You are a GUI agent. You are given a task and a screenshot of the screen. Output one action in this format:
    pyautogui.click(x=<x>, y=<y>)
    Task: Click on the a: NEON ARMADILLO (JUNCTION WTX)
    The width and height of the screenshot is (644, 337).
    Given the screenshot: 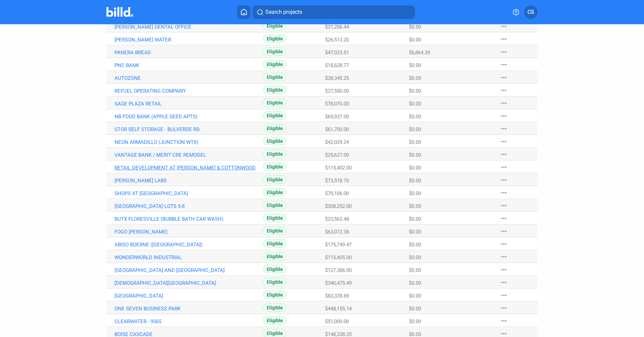 What is the action you would take?
    pyautogui.click(x=188, y=142)
    